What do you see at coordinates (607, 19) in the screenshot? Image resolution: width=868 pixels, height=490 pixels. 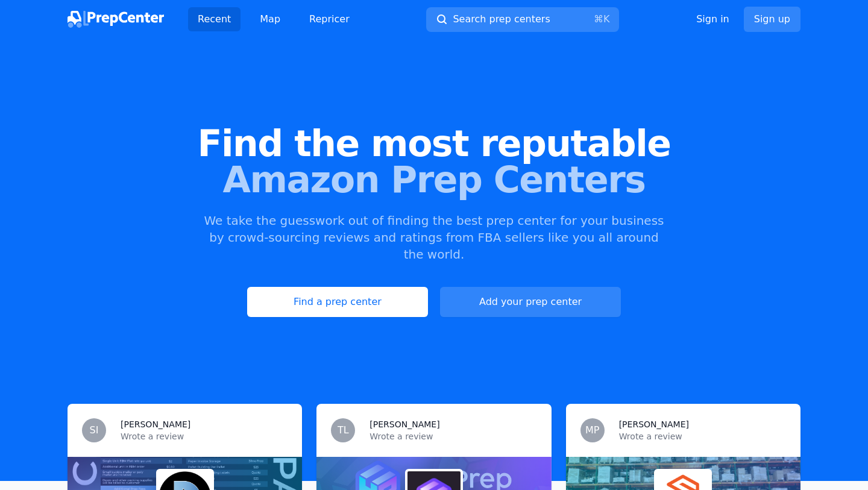 I see `kbd: K` at bounding box center [607, 19].